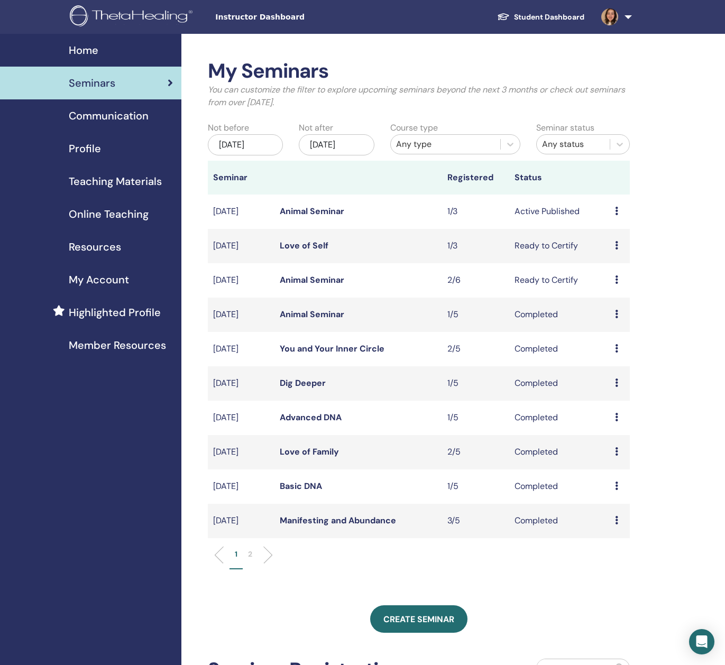 Image resolution: width=725 pixels, height=665 pixels. I want to click on a: Dig Deeper, so click(302, 383).